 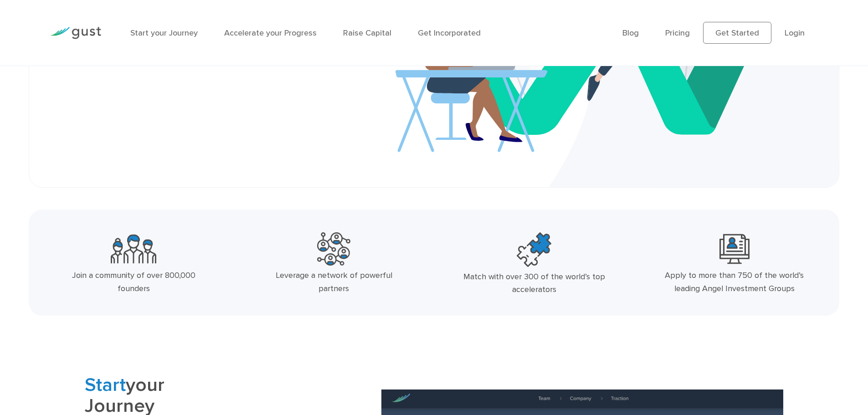 I want to click on span: Start, so click(x=105, y=386).